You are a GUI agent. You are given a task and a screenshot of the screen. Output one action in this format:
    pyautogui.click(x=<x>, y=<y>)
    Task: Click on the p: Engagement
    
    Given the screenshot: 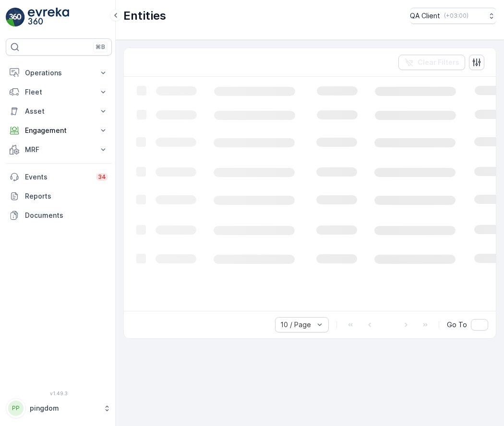 What is the action you would take?
    pyautogui.click(x=59, y=131)
    